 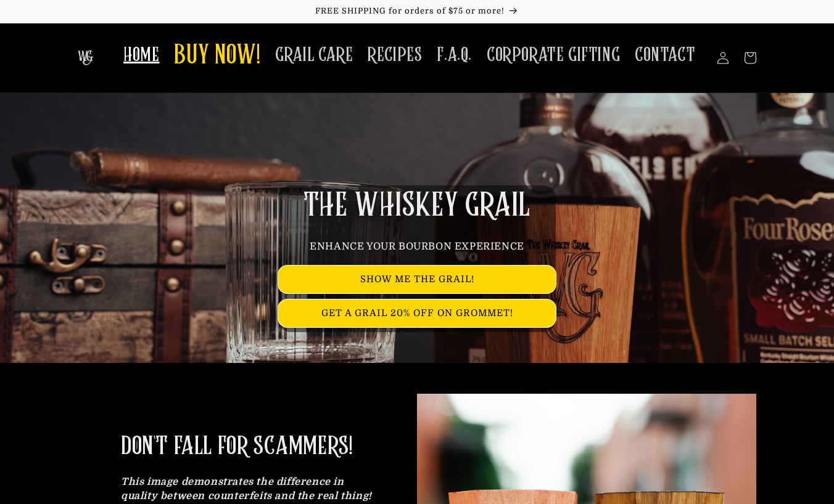 I want to click on img: The Whiskey Grail, so click(x=85, y=58).